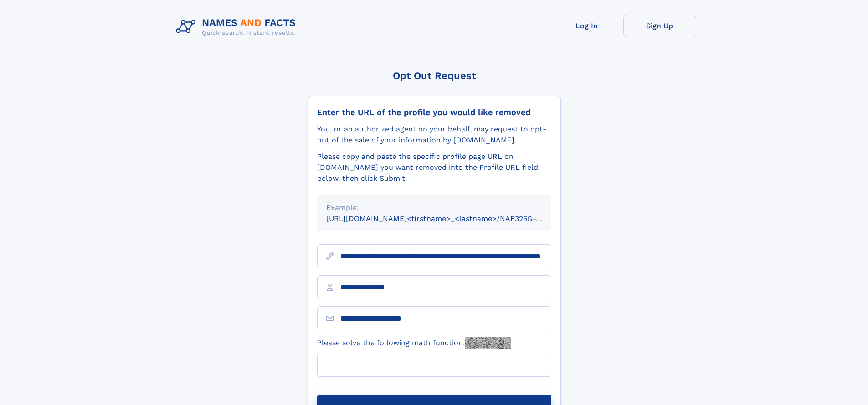  I want to click on div: You, or an authorized agent on your behalf, may request to opt-out of the sale of your informatio..., so click(434, 135).